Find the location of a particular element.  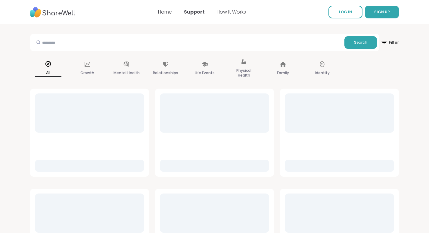

p: Life Events is located at coordinates (205, 73).